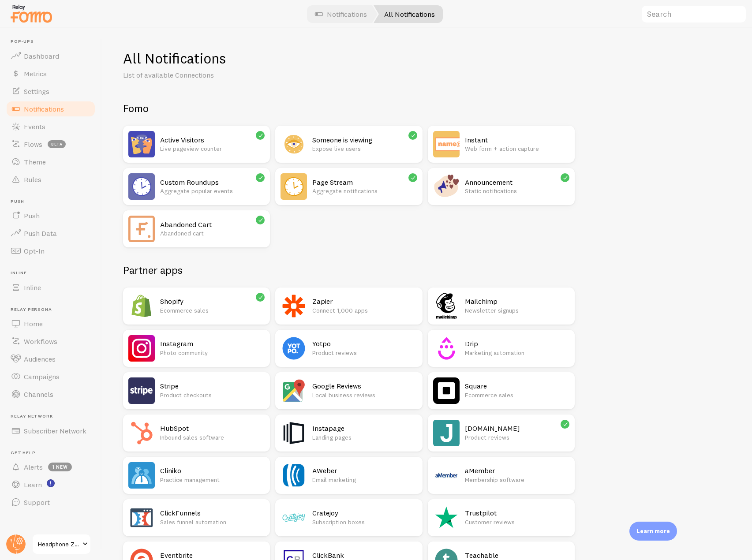  Describe the element at coordinates (653, 531) in the screenshot. I see `div: Learn more` at that location.